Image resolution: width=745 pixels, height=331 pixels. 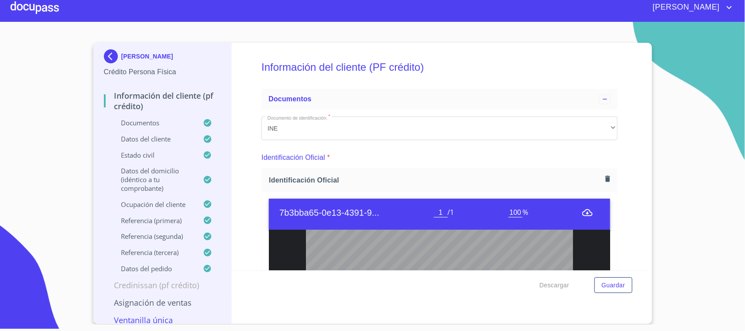 I want to click on p: Ocupación del Cliente, so click(x=154, y=204).